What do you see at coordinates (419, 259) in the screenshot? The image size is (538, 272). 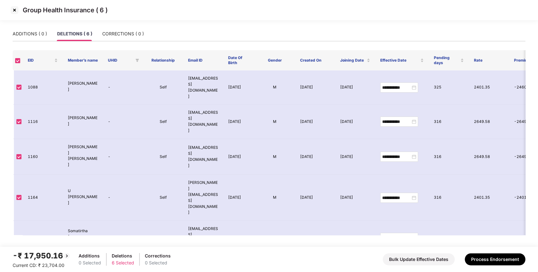 I see `button: Bulk Update Effective Dates` at bounding box center [419, 259].